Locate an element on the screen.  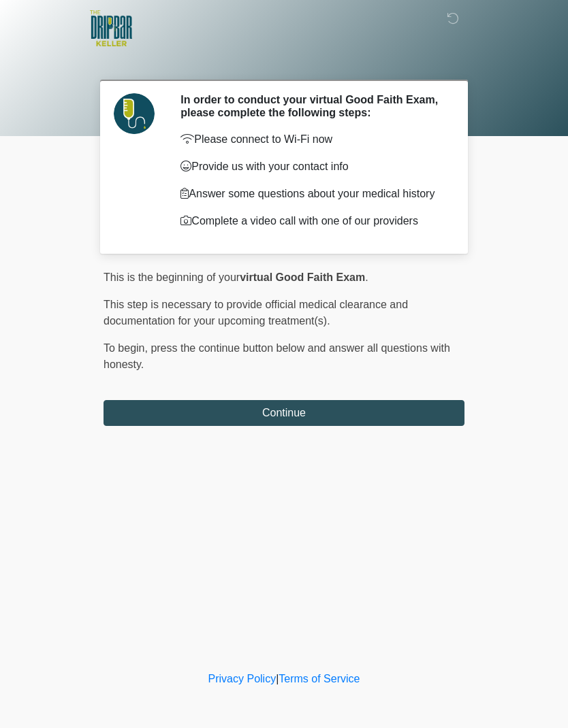
span: To begin, is located at coordinates (127, 347).